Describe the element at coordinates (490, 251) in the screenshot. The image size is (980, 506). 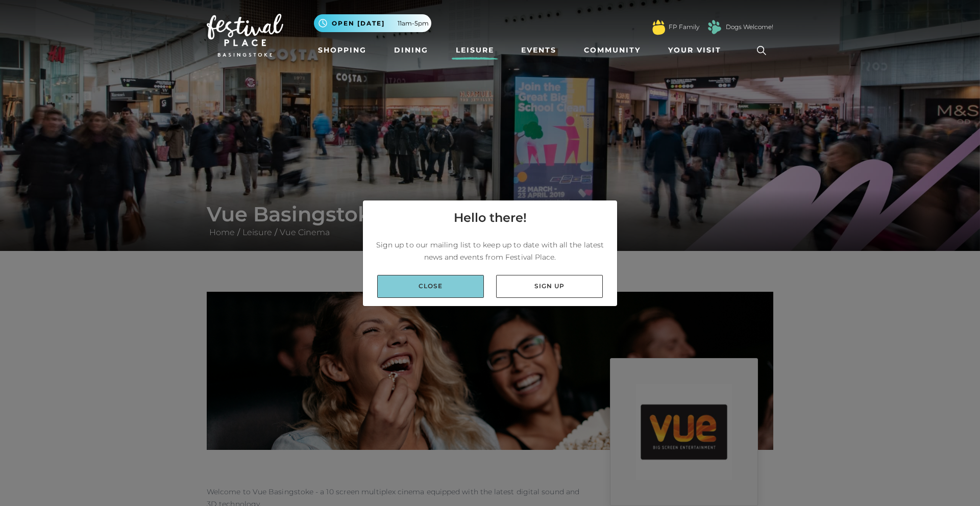
I see `p: Sign up to our mailing list to keep up to date with all the latest news and events from Festival ...` at that location.